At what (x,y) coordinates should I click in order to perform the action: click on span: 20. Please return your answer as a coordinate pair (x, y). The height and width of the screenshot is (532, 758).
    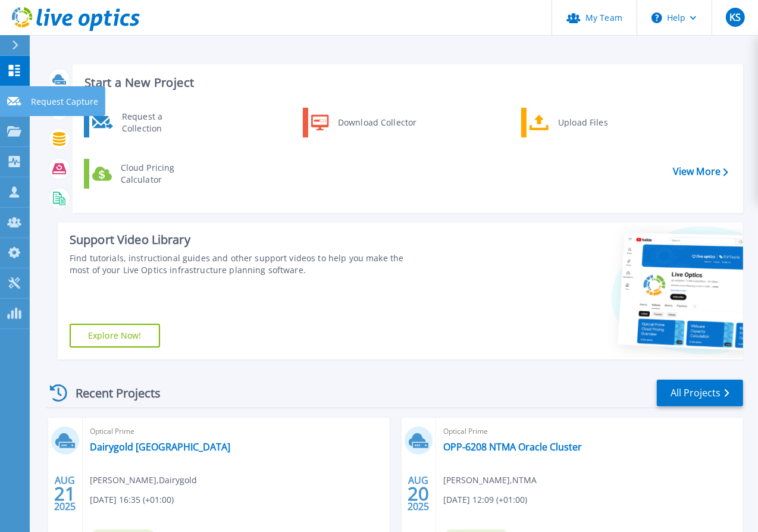
    Looking at the image, I should click on (418, 493).